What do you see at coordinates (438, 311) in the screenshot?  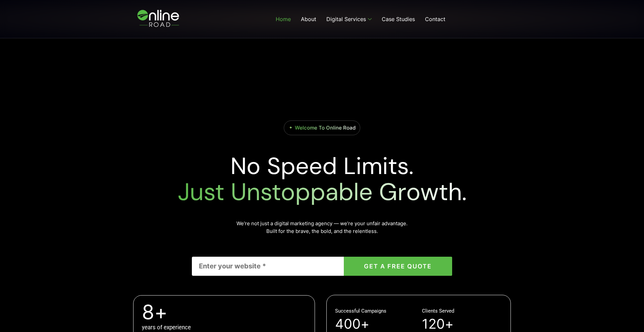 I see `p: Clients Served` at bounding box center [438, 311].